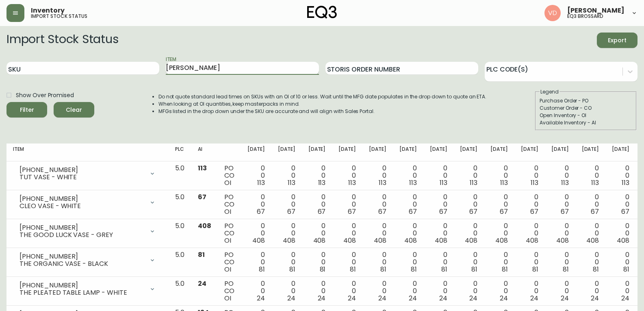 This screenshot has width=644, height=311. Describe the element at coordinates (27, 110) in the screenshot. I see `div: Filter` at that location.